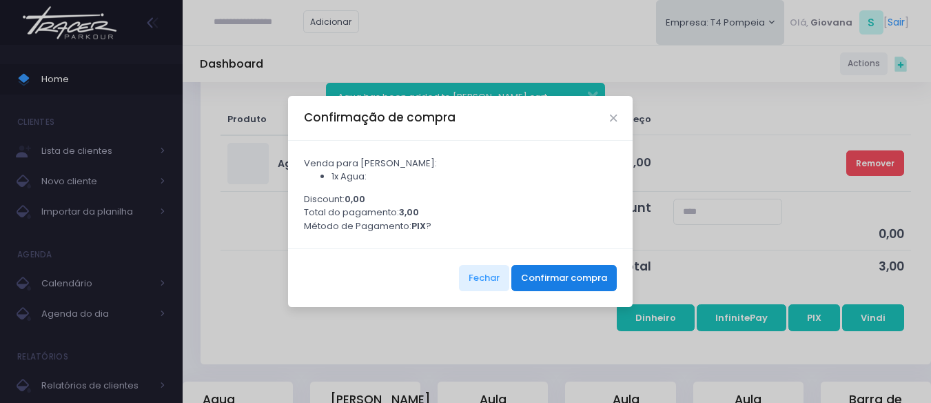 This screenshot has height=403, width=931. Describe the element at coordinates (355, 198) in the screenshot. I see `strong: 0,00` at that location.